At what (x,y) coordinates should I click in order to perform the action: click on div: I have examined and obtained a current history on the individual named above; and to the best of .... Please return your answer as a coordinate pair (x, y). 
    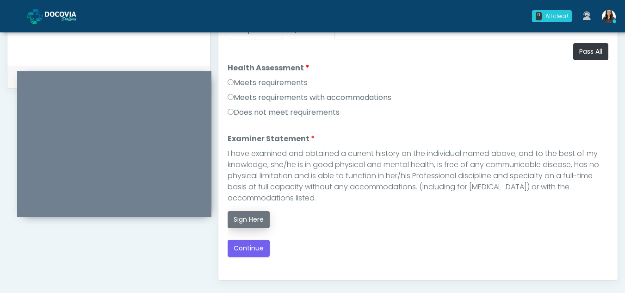
    Looking at the image, I should click on (417, 176).